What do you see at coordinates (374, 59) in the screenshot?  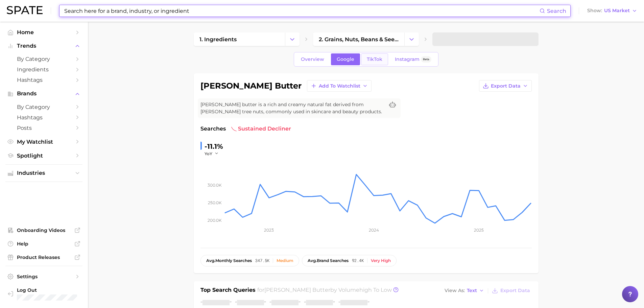 I see `a: TikTok` at bounding box center [374, 59].